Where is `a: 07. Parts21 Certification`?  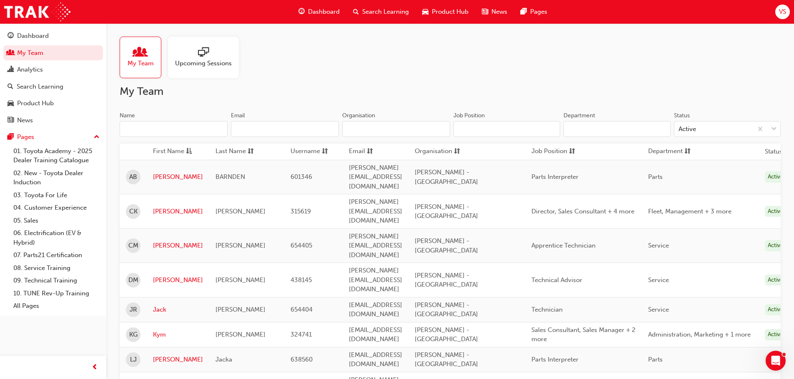 a: 07. Parts21 Certification is located at coordinates (56, 255).